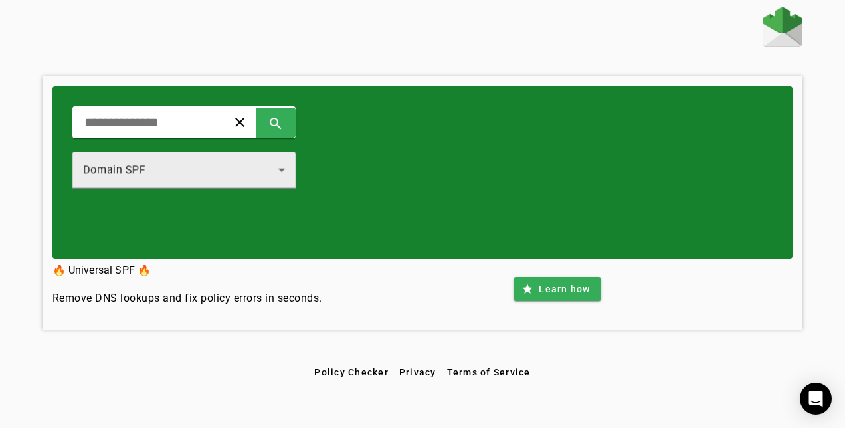 The height and width of the screenshot is (428, 845). I want to click on h4: Remove DNS lookups and fix policy errors in seconds., so click(187, 298).